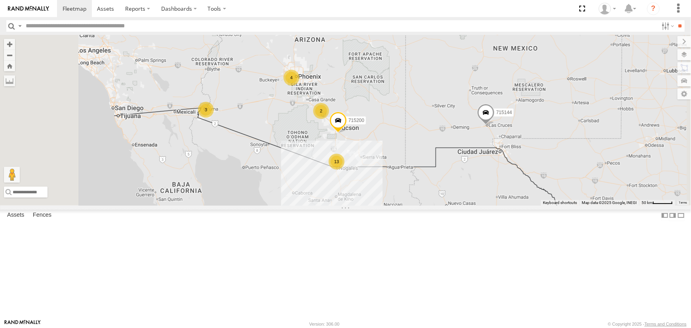 This screenshot has width=691, height=328. Describe the element at coordinates (10, 55) in the screenshot. I see `button: Zoom out` at that location.